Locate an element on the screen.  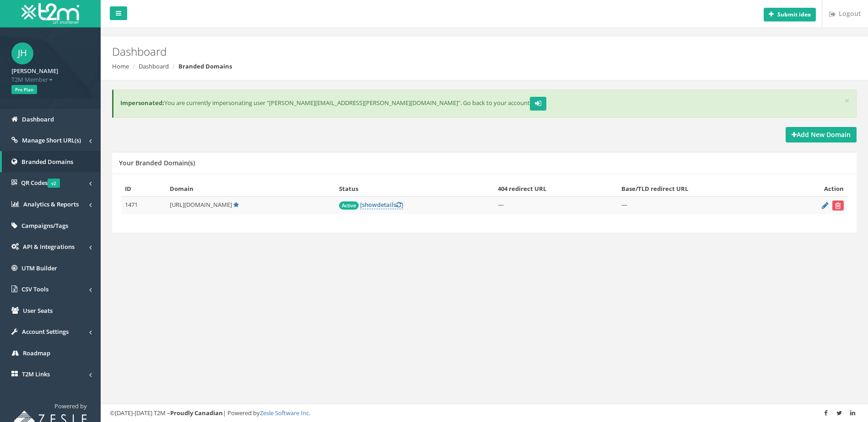
span: show is located at coordinates (369, 205).